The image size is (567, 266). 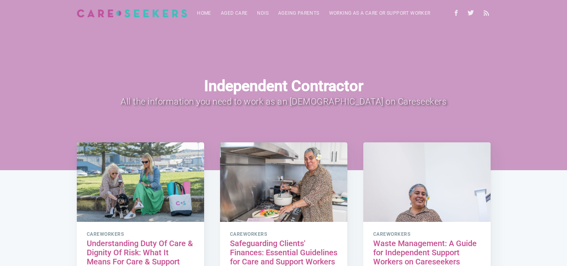 What do you see at coordinates (283, 86) in the screenshot?
I see `h1: Independent Contractor` at bounding box center [283, 86].